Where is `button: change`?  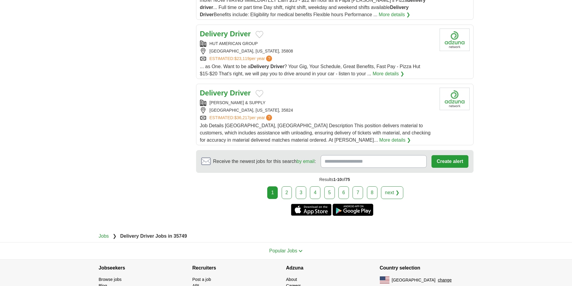
button: change is located at coordinates (444, 280).